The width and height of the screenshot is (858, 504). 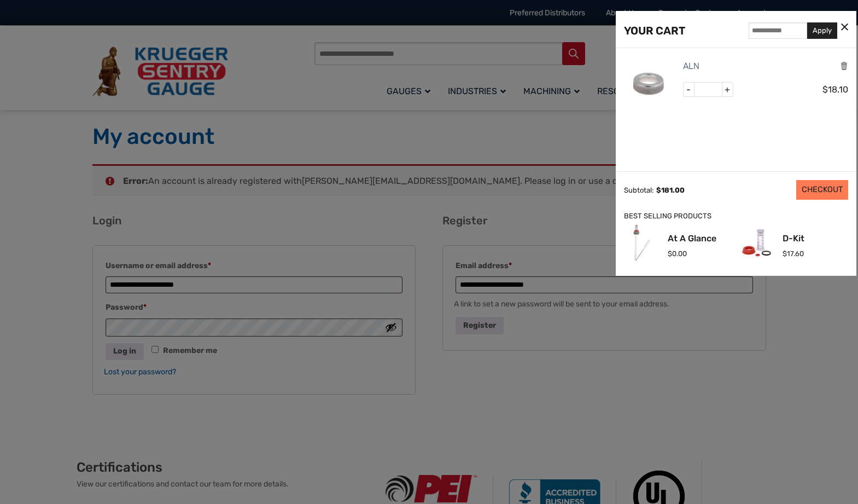 What do you see at coordinates (692, 239) in the screenshot?
I see `a: At A Glance` at bounding box center [692, 239].